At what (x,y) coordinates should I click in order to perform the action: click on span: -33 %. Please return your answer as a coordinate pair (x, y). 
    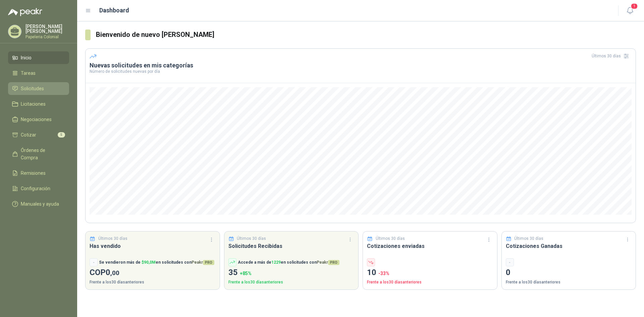
    Looking at the image, I should click on (384, 273).